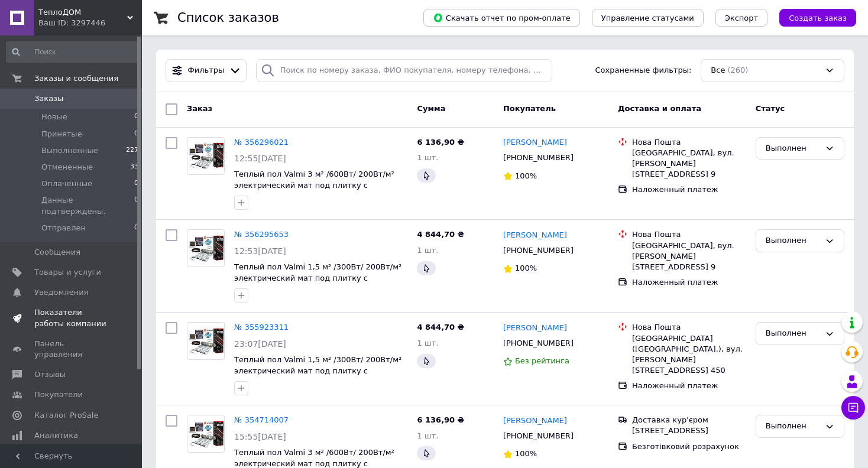 The image size is (868, 468). Describe the element at coordinates (57, 253) in the screenshot. I see `span: Сообщения` at that location.